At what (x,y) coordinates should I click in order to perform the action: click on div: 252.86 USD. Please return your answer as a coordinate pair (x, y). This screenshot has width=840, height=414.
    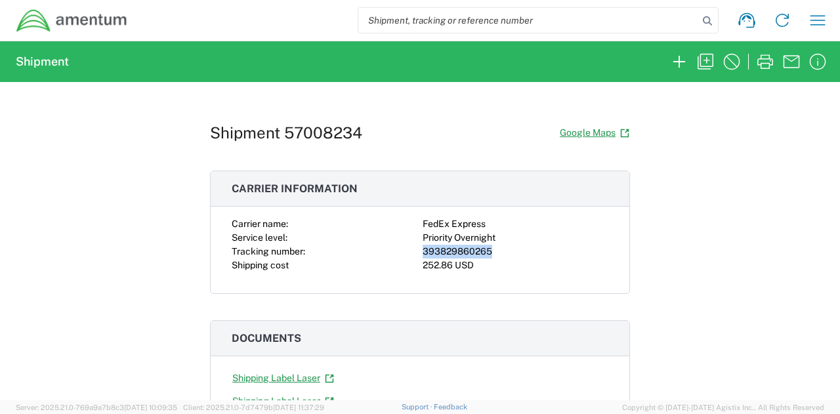
    Looking at the image, I should click on (515, 265).